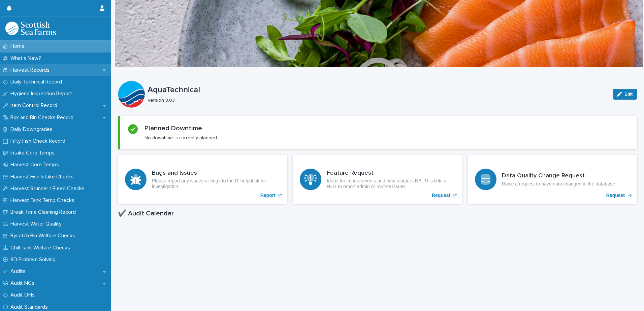 This screenshot has width=644, height=311. Describe the element at coordinates (42, 94) in the screenshot. I see `p: Hygiene Inspection Report` at that location.